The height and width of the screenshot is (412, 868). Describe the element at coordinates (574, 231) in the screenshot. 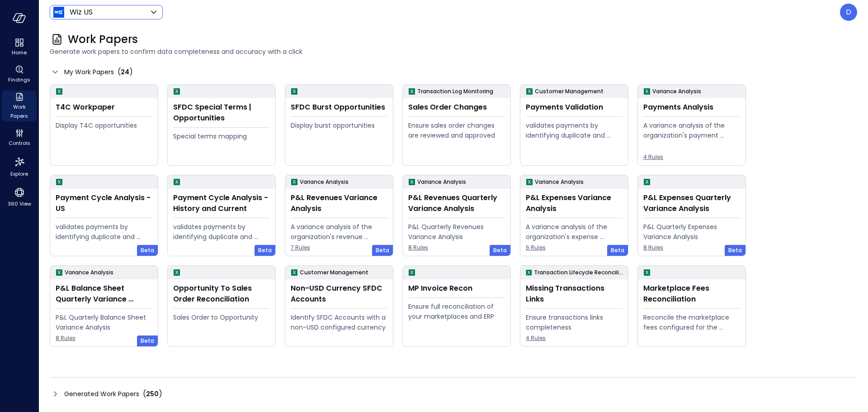

I see `div: A variance analysis of the organization's expense accounts` at that location.